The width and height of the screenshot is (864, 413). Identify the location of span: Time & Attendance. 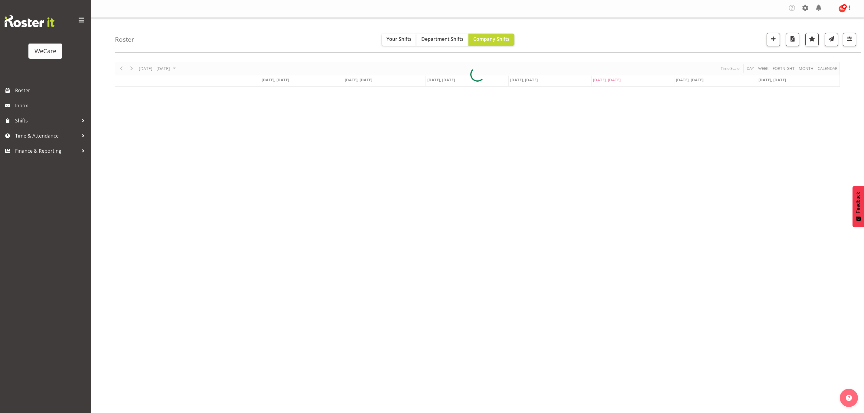
(47, 136).